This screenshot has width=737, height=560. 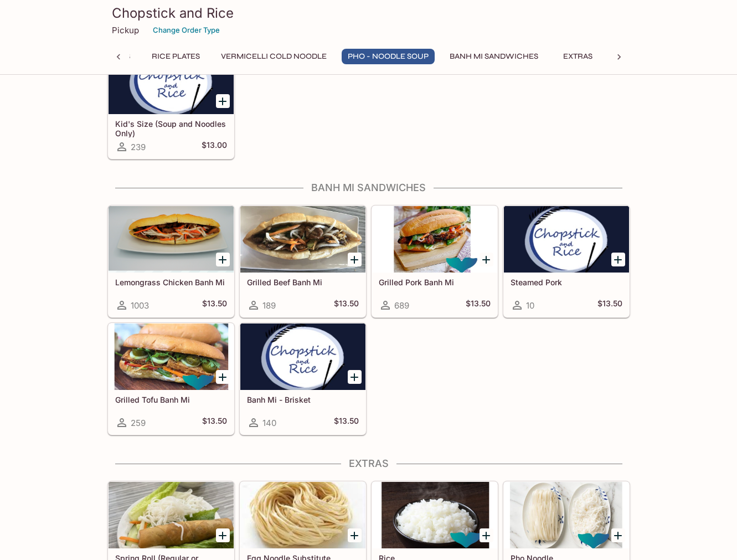 I want to click on button: Add Grilled Tofu Banh Mi, so click(x=222, y=376).